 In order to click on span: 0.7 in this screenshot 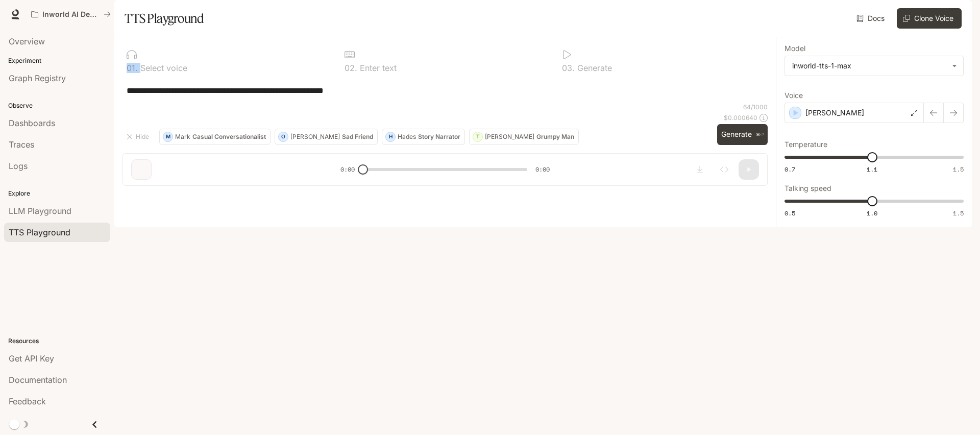, I will do `click(789, 169)`.